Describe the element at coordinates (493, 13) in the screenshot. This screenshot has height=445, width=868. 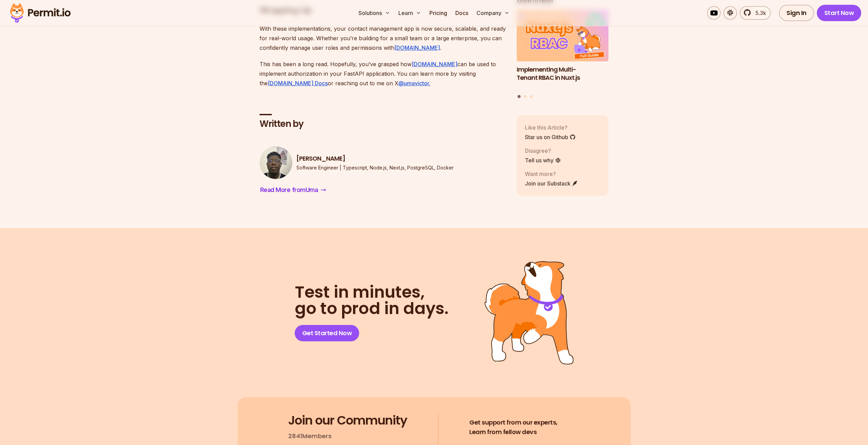
I see `button: Company` at that location.